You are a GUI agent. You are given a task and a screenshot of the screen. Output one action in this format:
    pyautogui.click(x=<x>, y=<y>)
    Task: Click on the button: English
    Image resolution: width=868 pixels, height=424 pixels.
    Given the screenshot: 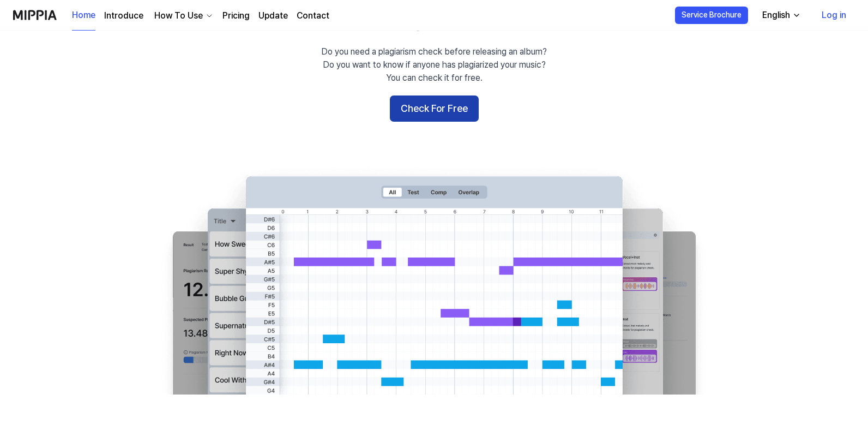 What is the action you would take?
    pyautogui.click(x=780, y=15)
    